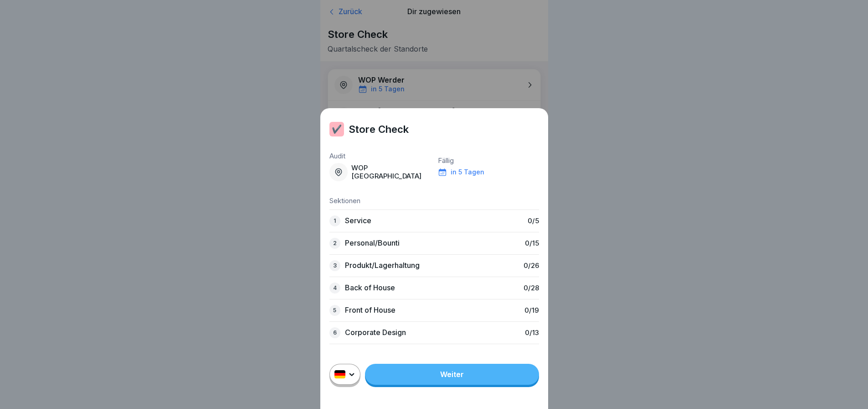 This screenshot has width=868, height=409. I want to click on p: Produkt/Lagerhaltung, so click(382, 265).